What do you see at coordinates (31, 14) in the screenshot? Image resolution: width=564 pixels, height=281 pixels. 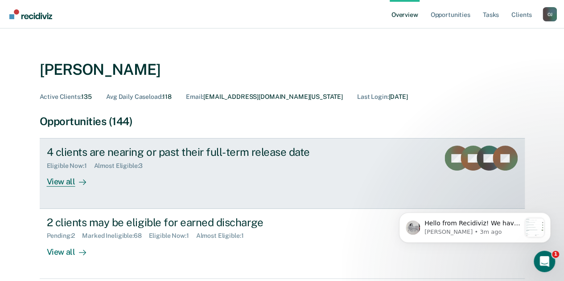 I see `img: Recidiviz` at bounding box center [31, 14].